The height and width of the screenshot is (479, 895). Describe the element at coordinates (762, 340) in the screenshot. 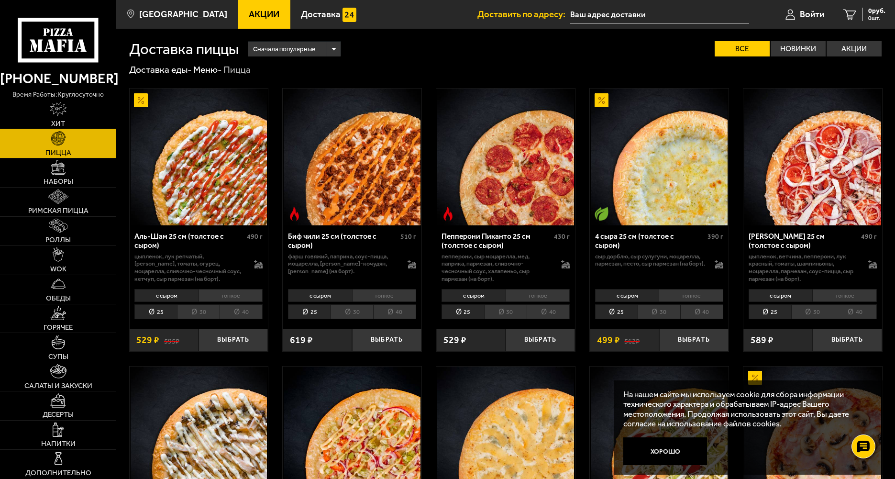

I see `span: 589 ₽` at that location.